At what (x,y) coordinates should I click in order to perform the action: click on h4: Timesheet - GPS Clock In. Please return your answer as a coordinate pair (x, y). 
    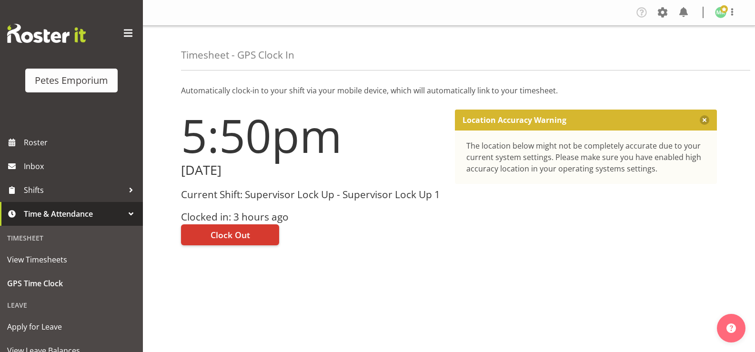
    Looking at the image, I should click on (238, 55).